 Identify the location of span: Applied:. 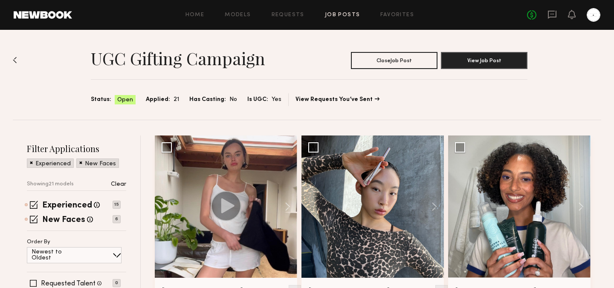
(158, 100).